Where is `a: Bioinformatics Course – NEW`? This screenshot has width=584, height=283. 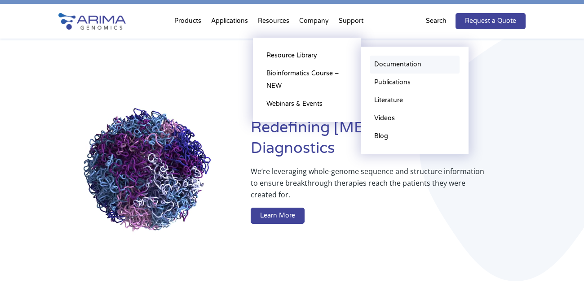 a: Bioinformatics Course – NEW is located at coordinates (307, 80).